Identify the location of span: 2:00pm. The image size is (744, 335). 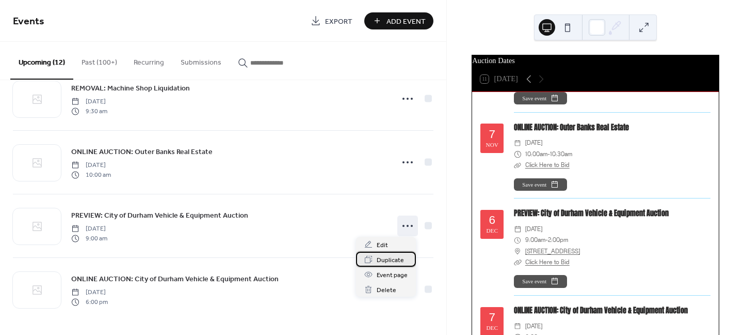
(558, 240).